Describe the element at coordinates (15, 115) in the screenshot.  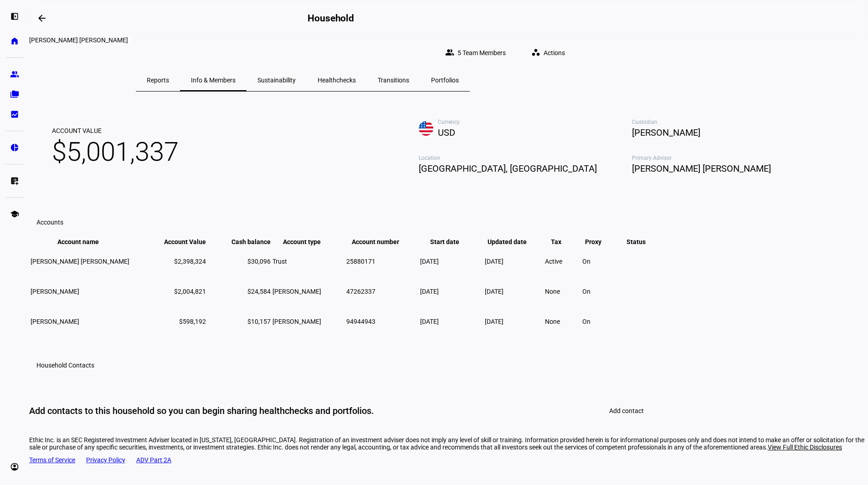
I see `a: bid_landscape` at that location.